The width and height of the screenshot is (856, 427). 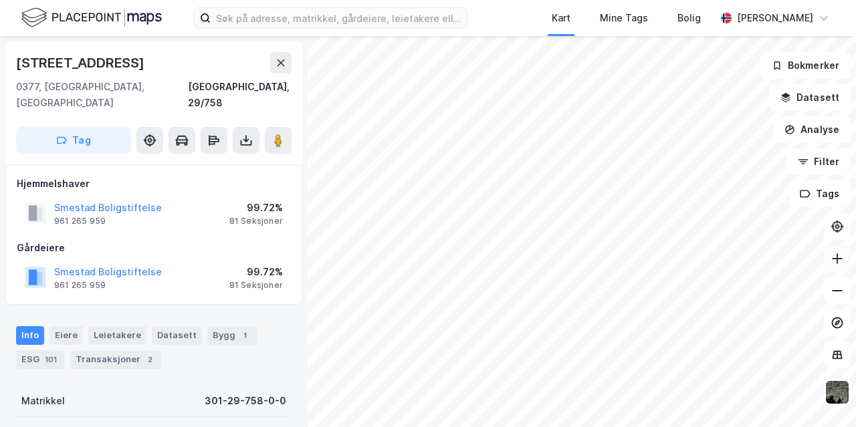 I want to click on div: Eiere, so click(x=66, y=336).